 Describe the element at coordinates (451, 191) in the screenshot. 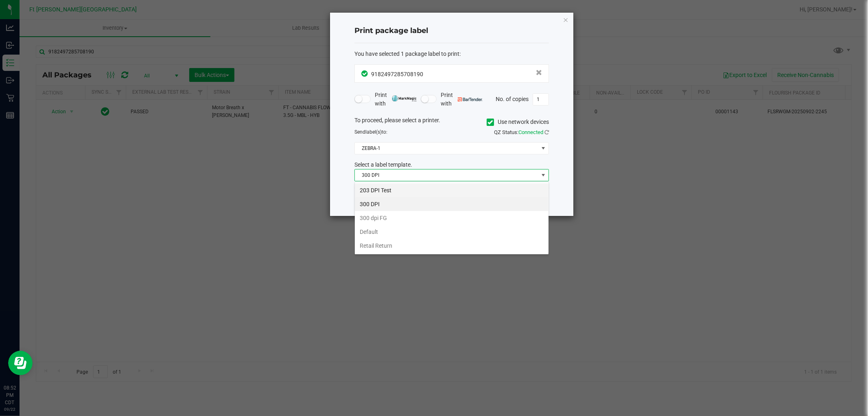

I see `li: 203 DPI Test` at that location.